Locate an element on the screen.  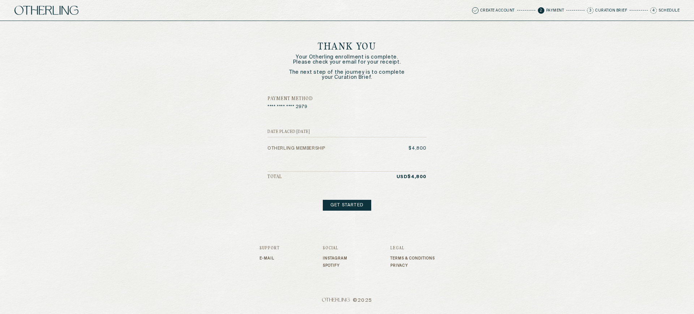
a: Spotify is located at coordinates (335, 266).